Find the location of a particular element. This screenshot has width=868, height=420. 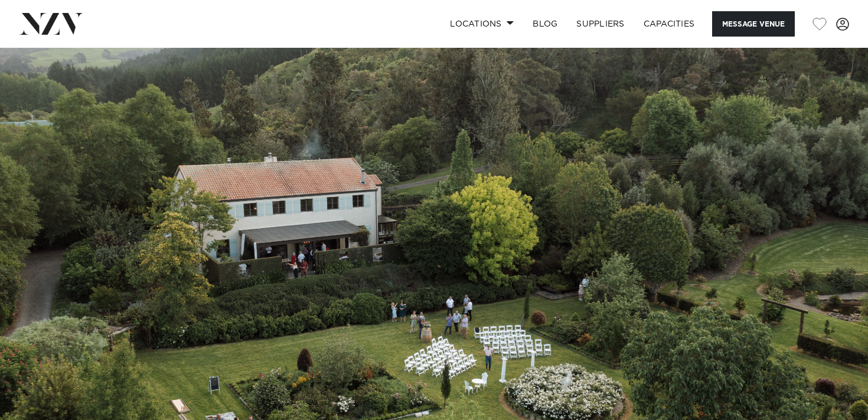

button: Message Venue is located at coordinates (753, 24).